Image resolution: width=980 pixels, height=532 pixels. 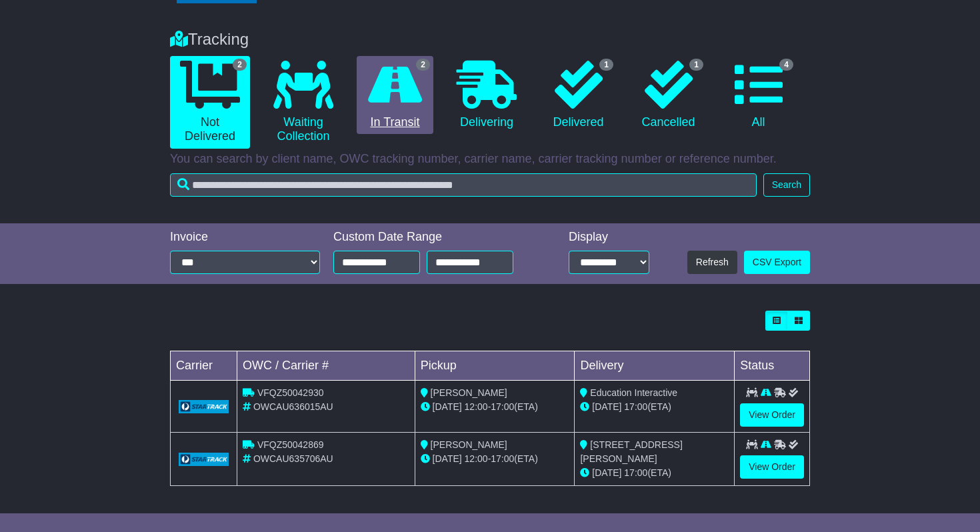 I want to click on div: Tracking, so click(x=490, y=39).